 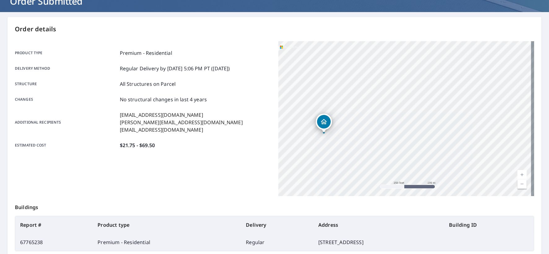 What do you see at coordinates (277, 225) in the screenshot?
I see `th: Delivery` at bounding box center [277, 225].